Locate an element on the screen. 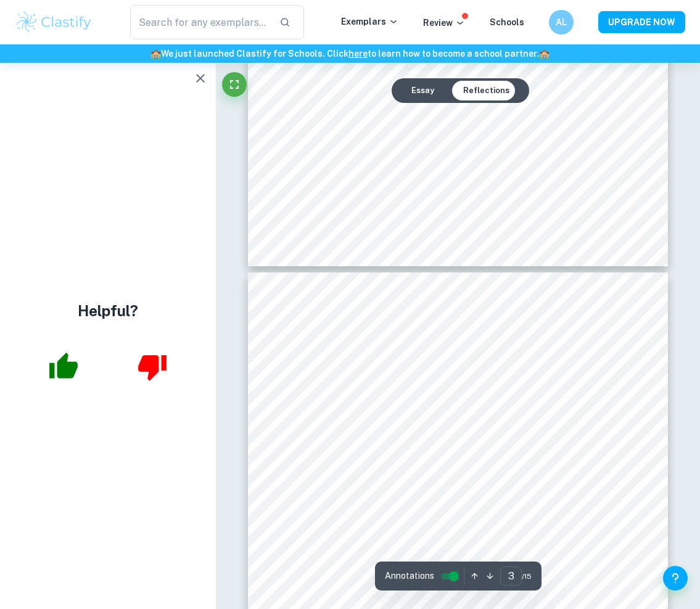  button: Help and Feedback is located at coordinates (675, 579).